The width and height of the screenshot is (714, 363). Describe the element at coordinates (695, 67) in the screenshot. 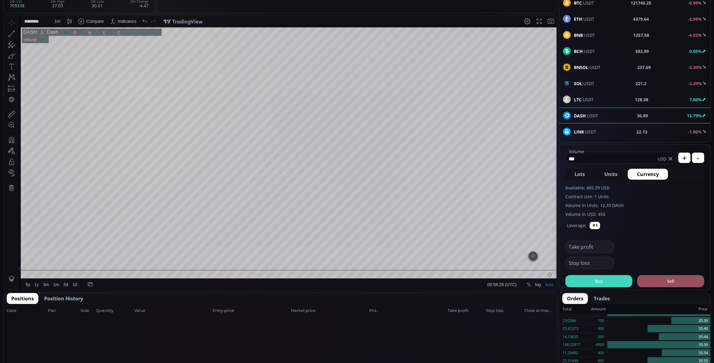

I see `b: -3.30%` at that location.